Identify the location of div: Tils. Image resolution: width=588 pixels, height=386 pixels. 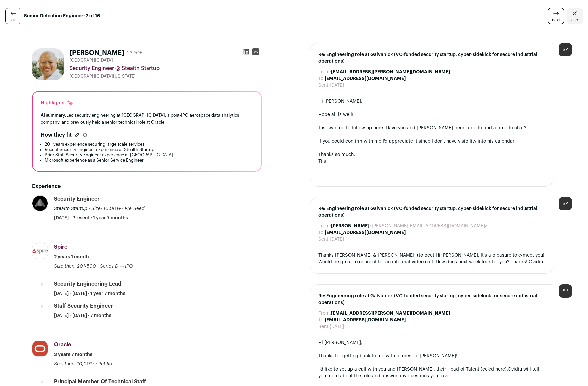
(432, 161).